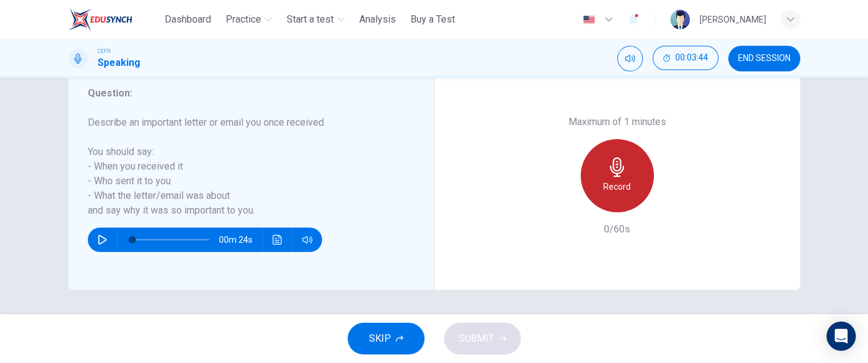 The width and height of the screenshot is (868, 363). I want to click on div: Hide, so click(685, 59).